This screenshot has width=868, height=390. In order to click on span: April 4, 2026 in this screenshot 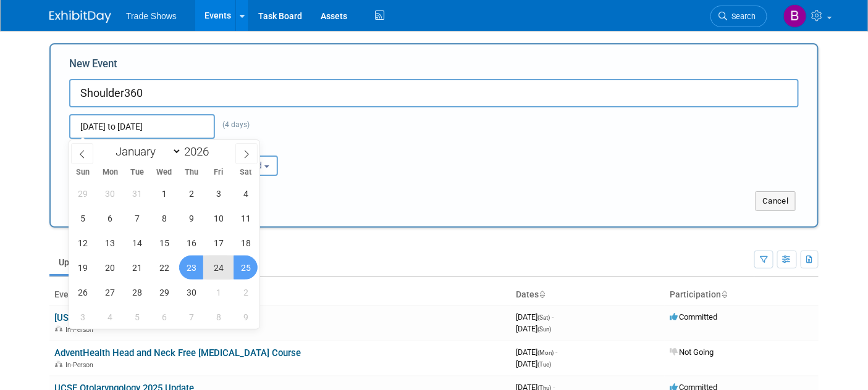, I will do `click(245, 193)`.